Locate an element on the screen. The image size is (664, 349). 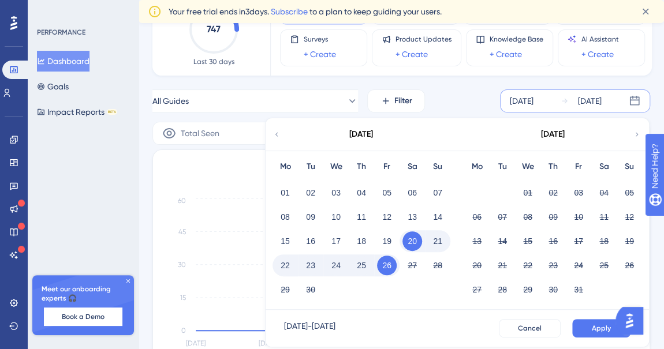
button: Cancel is located at coordinates (529, 329).